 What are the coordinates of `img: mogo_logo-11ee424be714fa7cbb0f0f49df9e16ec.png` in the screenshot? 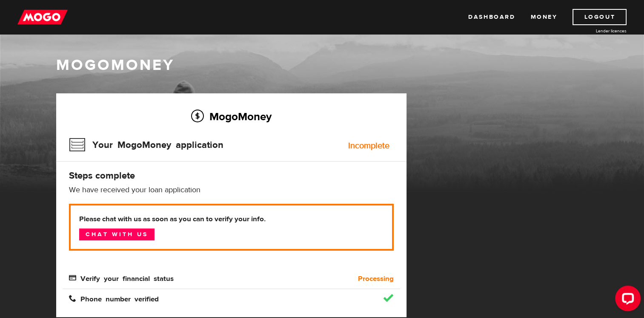 It's located at (43, 17).